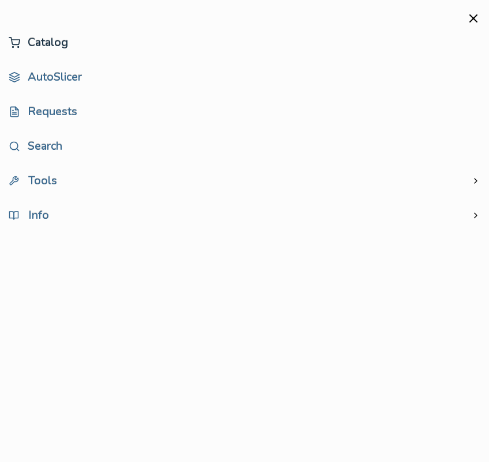 The width and height of the screenshot is (489, 462). I want to click on a: Requests, so click(244, 112).